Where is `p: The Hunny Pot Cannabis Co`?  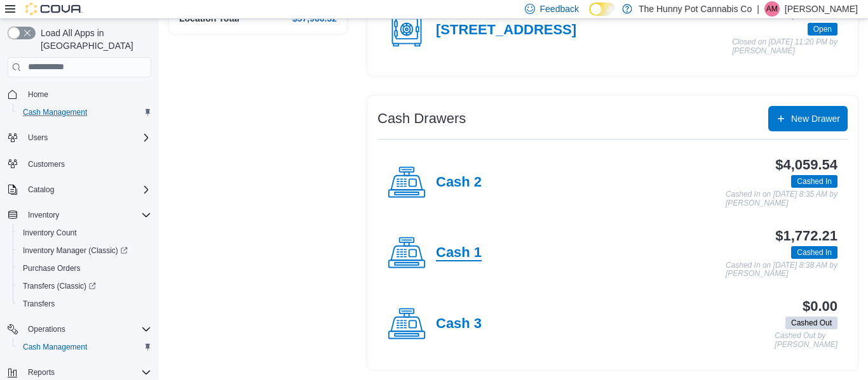 p: The Hunny Pot Cannabis Co is located at coordinates (695, 9).